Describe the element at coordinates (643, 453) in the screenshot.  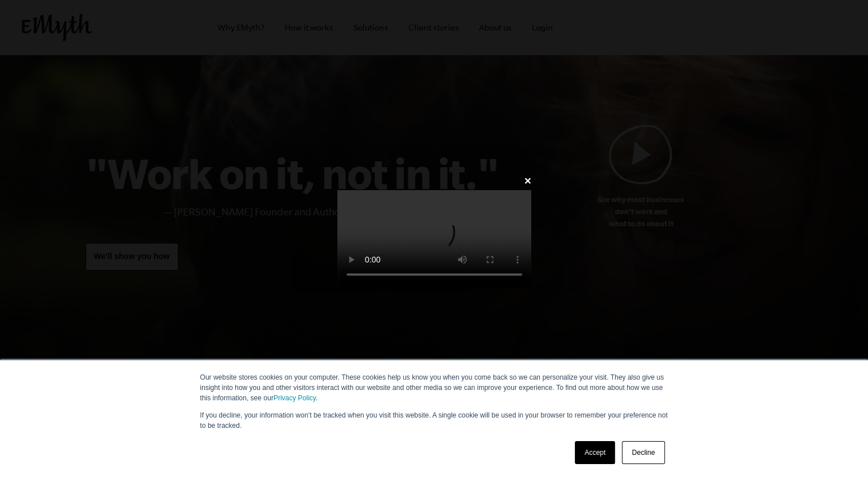
I see `a: Decline` at that location.